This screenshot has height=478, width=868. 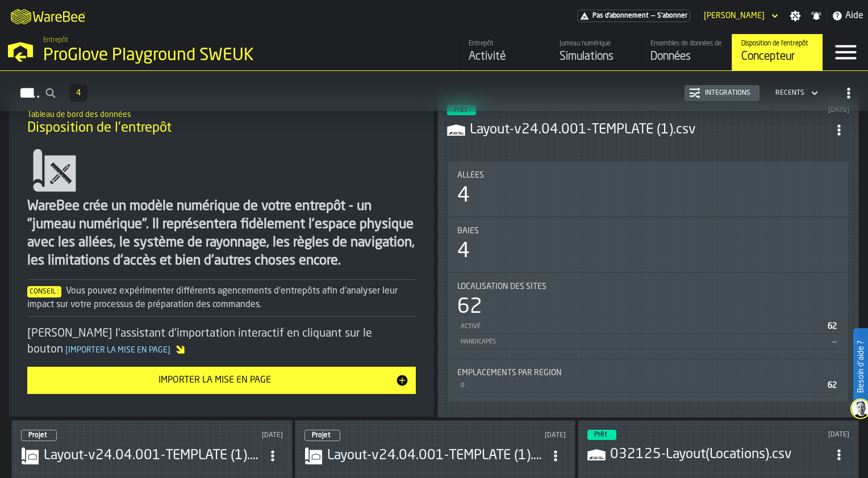 I want to click on a: link-to-/wh/i/3029b44a-deb1-4df6-9711-67e1c2cc458a/pricing/, so click(x=633, y=16).